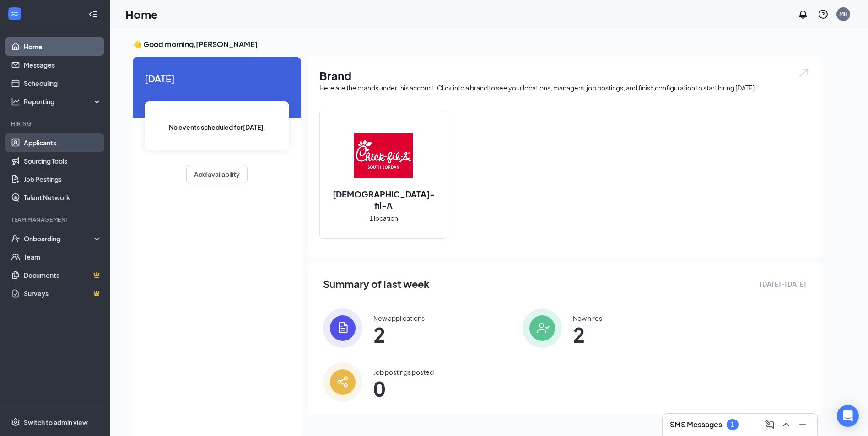  Describe the element at coordinates (848, 416) in the screenshot. I see `div: Open Intercom Messenger` at that location.